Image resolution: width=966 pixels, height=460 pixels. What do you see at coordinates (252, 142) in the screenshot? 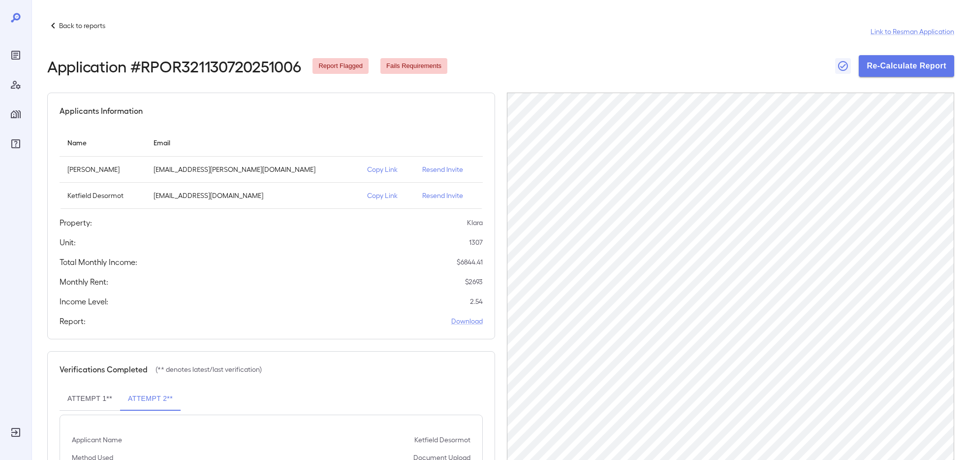
I see `th: Email` at bounding box center [252, 142].